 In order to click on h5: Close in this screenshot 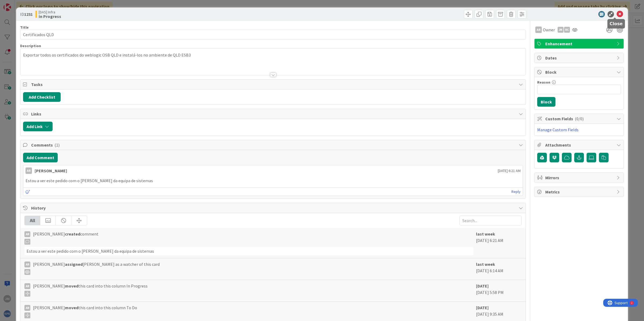, I will do `click(616, 23)`.